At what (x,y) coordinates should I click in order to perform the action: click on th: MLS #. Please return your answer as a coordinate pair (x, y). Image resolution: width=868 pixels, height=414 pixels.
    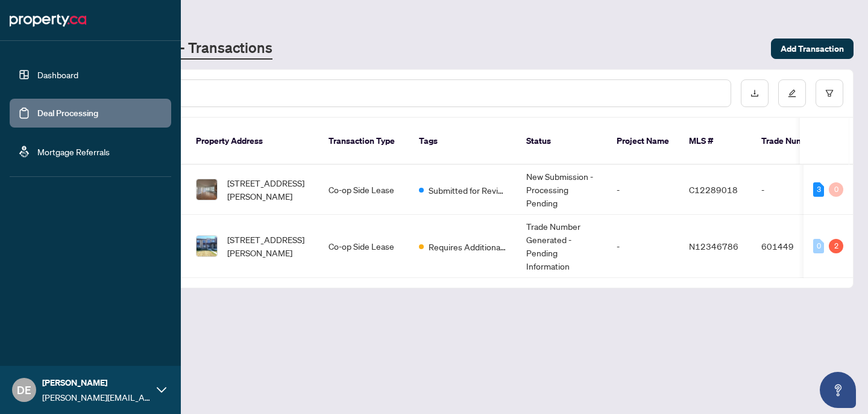
    Looking at the image, I should click on (716, 141).